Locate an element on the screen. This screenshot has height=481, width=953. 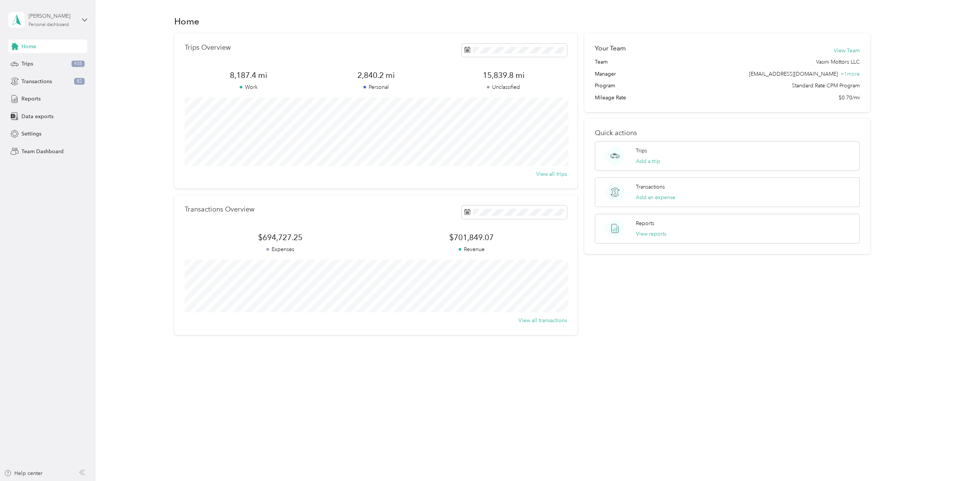
span: $694,727.25 is located at coordinates (280, 237).